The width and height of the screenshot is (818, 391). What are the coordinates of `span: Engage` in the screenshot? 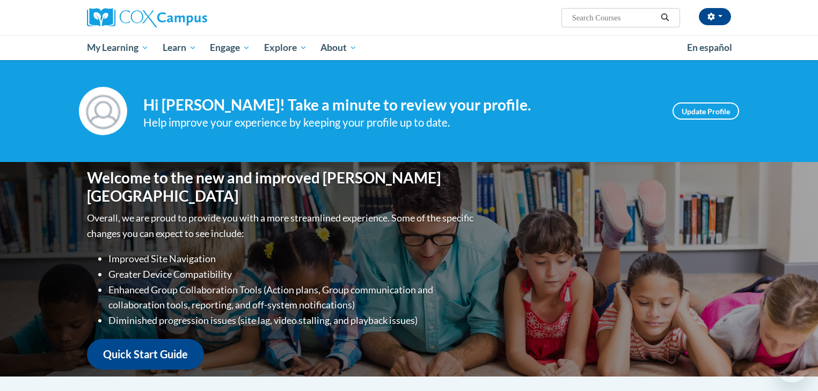 It's located at (230, 48).